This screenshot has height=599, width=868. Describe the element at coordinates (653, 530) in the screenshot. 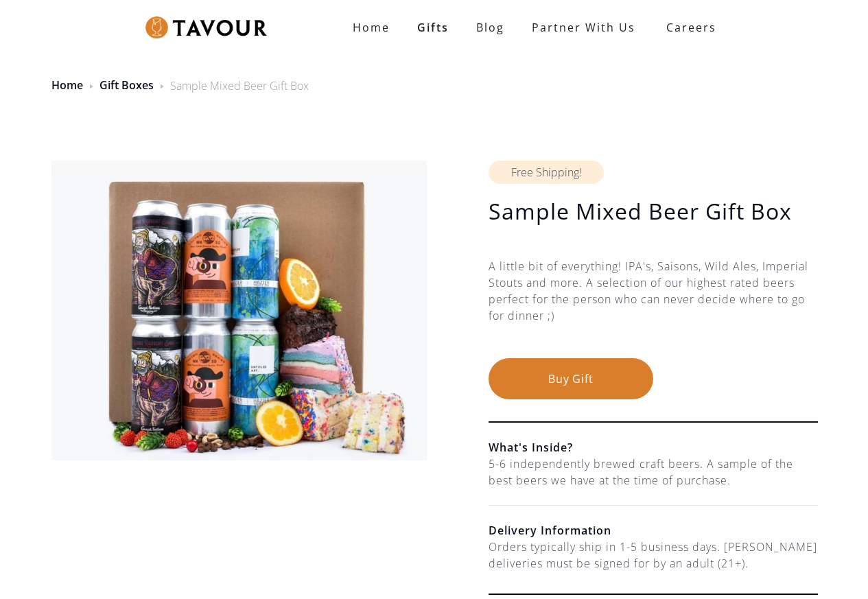

I see `h6: Delivery Information` at that location.